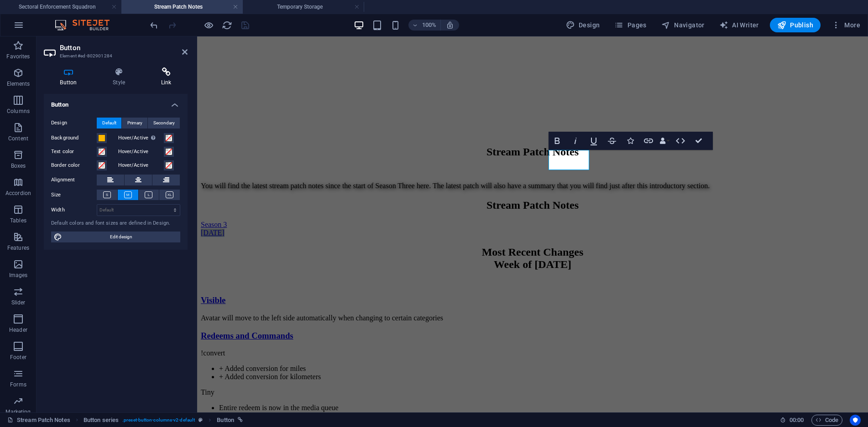 This screenshot has width=868, height=427. Describe the element at coordinates (121, 237) in the screenshot. I see `span: Edit design` at that location.